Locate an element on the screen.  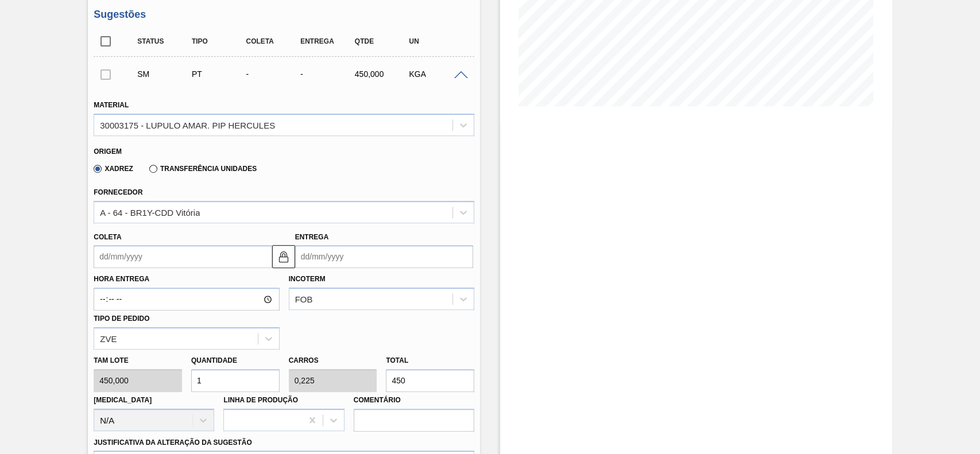
label: Hora Entrega is located at coordinates (186, 279).